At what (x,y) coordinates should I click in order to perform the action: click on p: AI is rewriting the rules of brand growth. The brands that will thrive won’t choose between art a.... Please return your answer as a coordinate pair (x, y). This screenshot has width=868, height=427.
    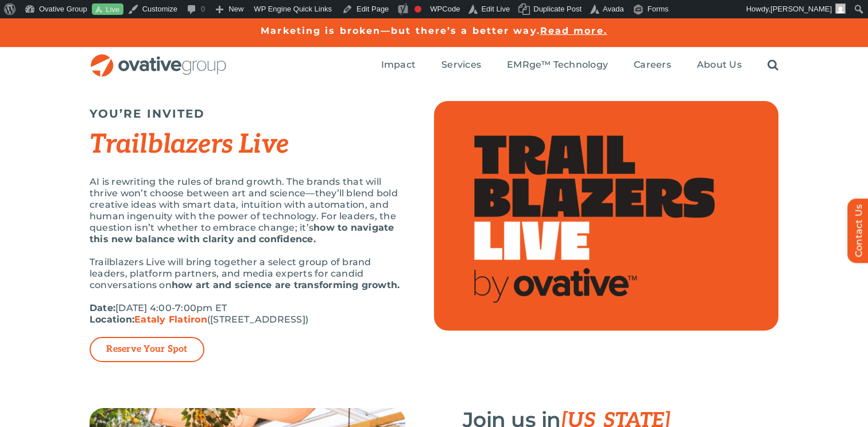
    Looking at the image, I should click on (247, 211).